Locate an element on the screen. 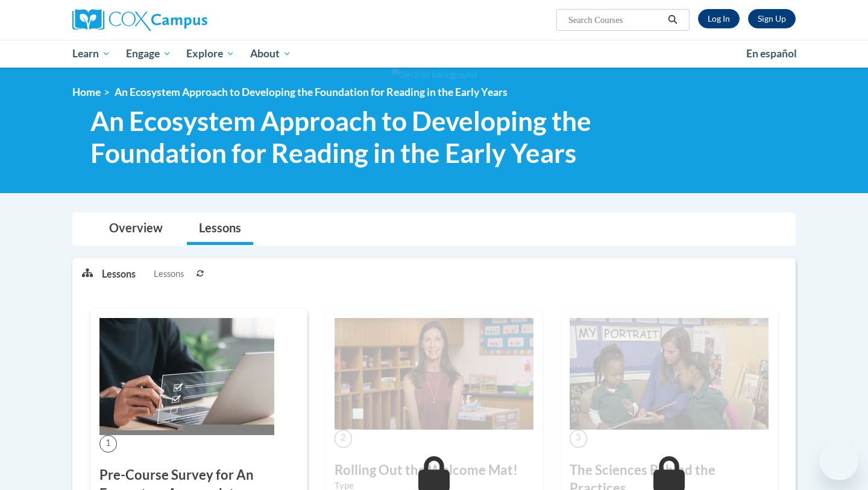  span: 2 is located at coordinates (343, 438).